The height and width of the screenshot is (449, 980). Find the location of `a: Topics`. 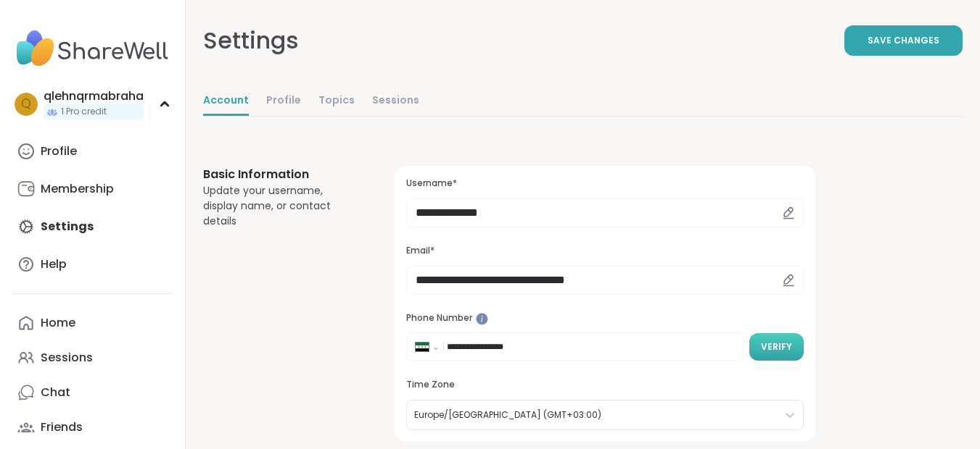

a: Topics is located at coordinates (337, 101).